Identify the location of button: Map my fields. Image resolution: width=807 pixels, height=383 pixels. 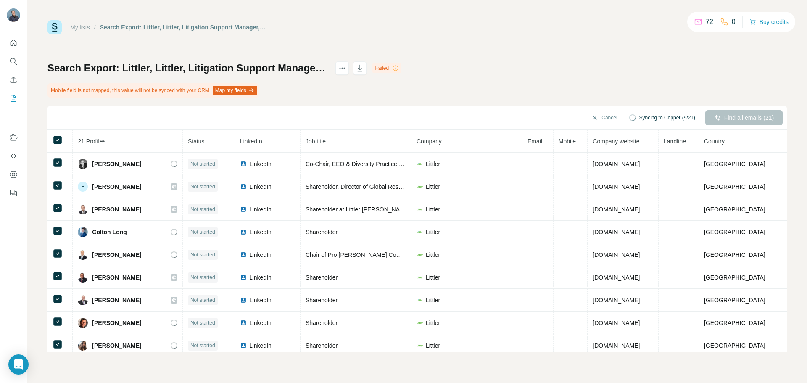
(235, 90).